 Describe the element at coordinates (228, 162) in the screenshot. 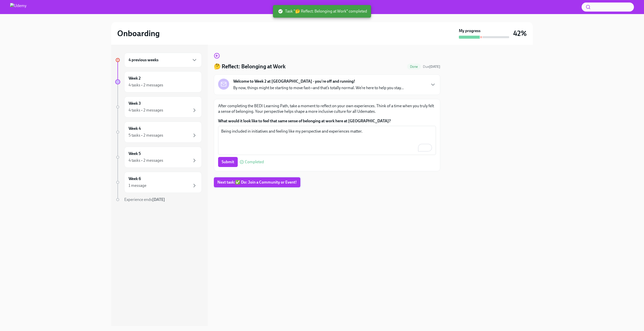

I see `span: Submit` at that location.